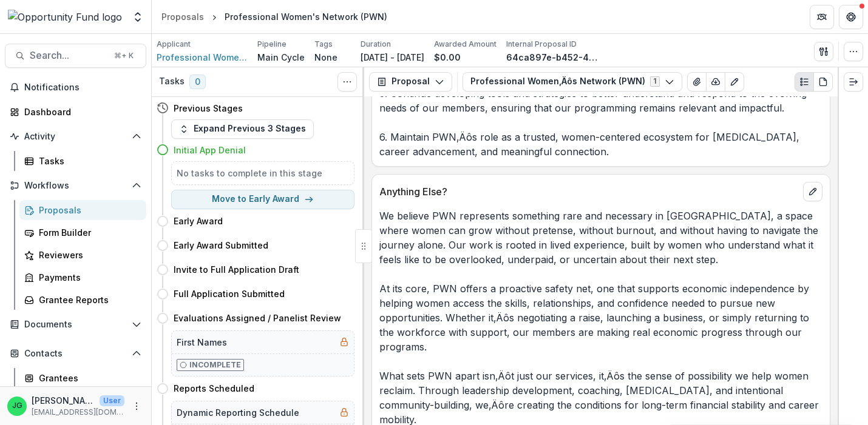 The image size is (868, 425). I want to click on button: Open Activity, so click(76, 137).